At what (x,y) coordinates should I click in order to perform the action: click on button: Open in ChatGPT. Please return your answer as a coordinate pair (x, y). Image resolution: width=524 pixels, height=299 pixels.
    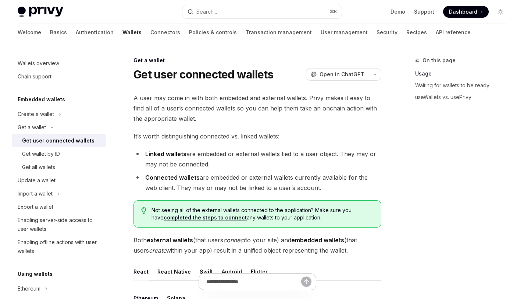
    Looking at the image, I should click on (337, 74).